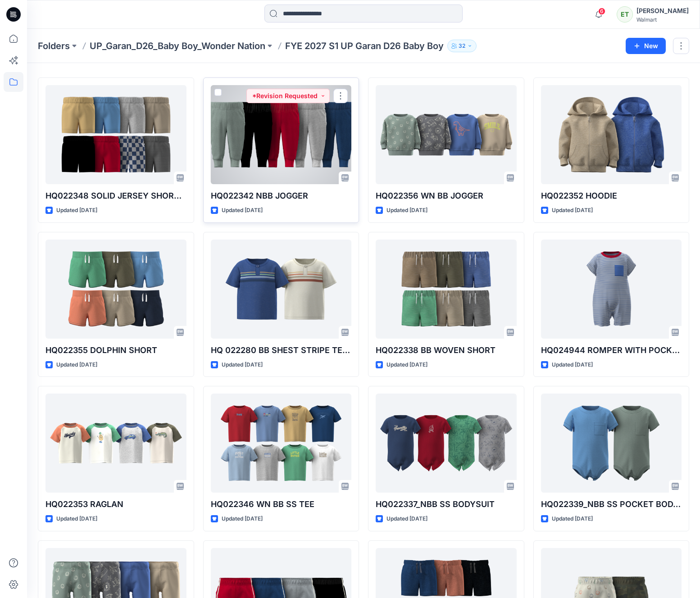 The height and width of the screenshot is (598, 700). Describe the element at coordinates (645, 46) in the screenshot. I see `button: New` at that location.